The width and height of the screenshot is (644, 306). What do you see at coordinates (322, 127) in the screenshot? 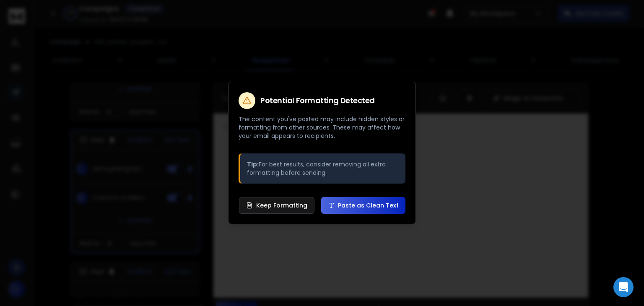
I see `p: The content you've pasted may include hidden styles or formatting from other sources. These may a...` at bounding box center [322, 127].